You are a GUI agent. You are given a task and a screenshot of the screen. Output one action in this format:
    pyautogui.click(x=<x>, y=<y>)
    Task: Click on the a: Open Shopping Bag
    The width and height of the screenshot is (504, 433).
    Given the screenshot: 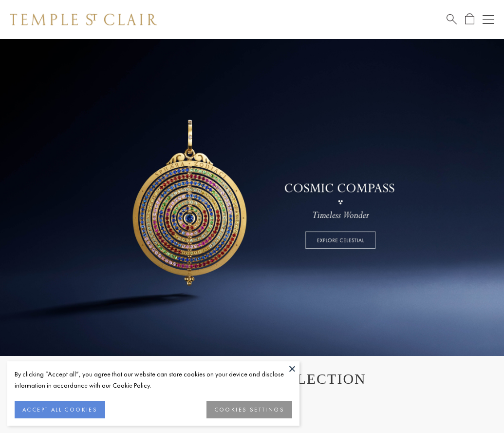 What is the action you would take?
    pyautogui.click(x=469, y=19)
    